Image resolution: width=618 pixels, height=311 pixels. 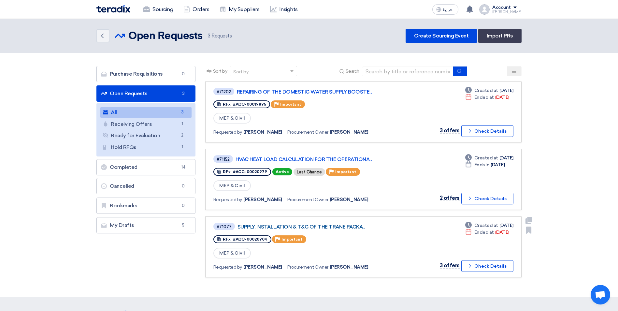 What do you see at coordinates (158, 9) in the screenshot?
I see `a: Sourcing` at bounding box center [158, 9].